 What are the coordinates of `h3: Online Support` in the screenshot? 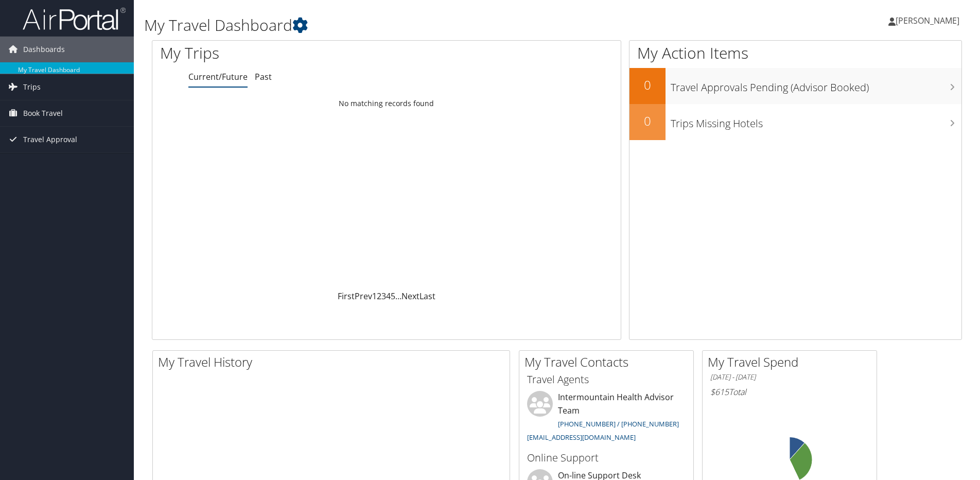 It's located at (607, 458).